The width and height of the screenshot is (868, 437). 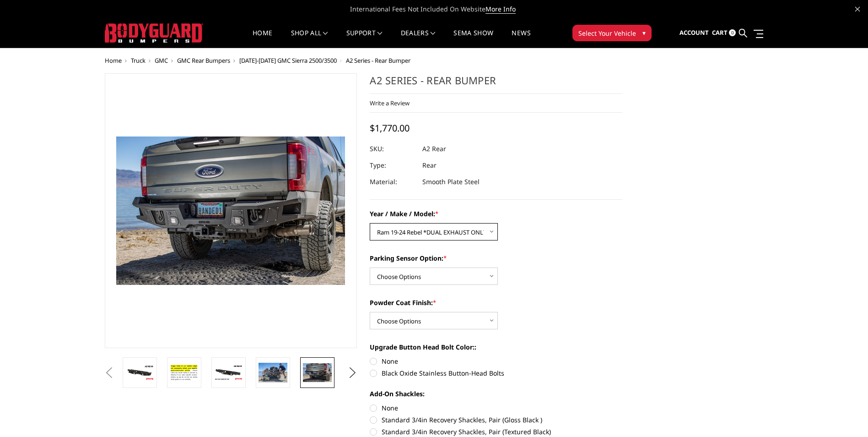 I want to click on label: Black Oxide Stainless Button-Head Bolts, so click(x=496, y=373).